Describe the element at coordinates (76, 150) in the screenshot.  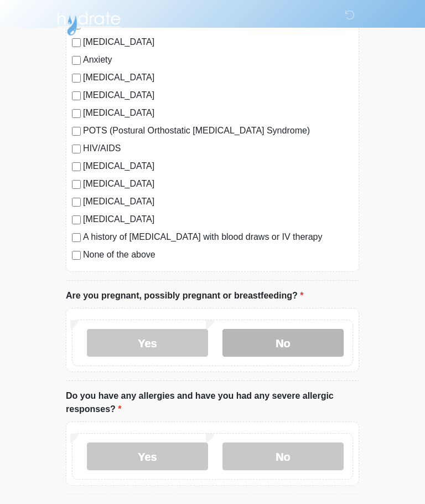
I see `input: HIV/AIDS` at that location.